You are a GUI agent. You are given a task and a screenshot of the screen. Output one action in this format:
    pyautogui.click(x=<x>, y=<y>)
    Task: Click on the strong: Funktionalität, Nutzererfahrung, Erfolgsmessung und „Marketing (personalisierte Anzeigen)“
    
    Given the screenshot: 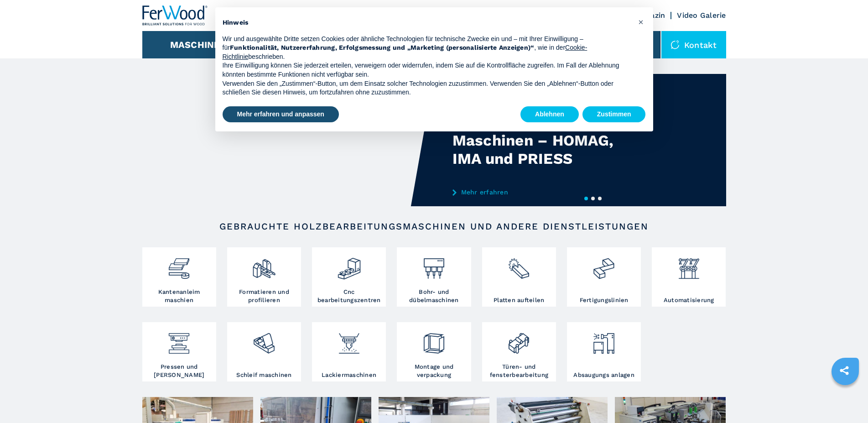 What is the action you would take?
    pyautogui.click(x=382, y=48)
    